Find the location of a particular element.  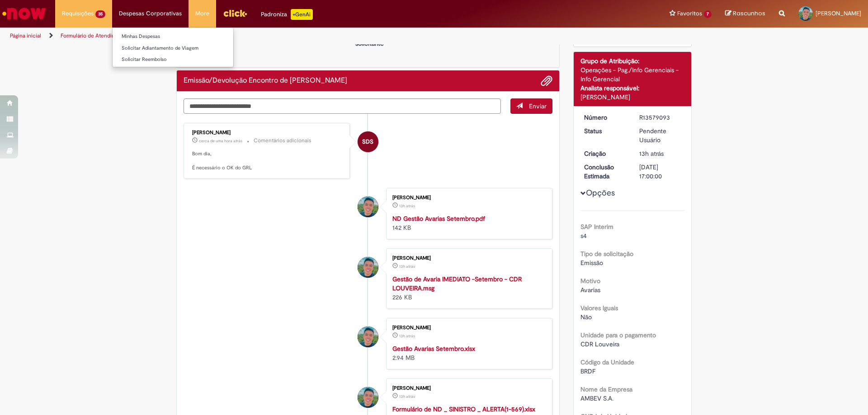

div: Sabrina Da Silva Oliveira is located at coordinates (368, 142).